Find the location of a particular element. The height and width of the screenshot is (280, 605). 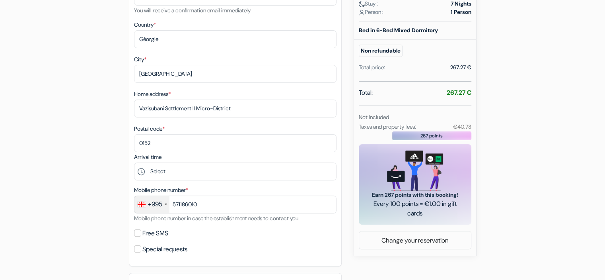

font: Person : is located at coordinates (374, 12).